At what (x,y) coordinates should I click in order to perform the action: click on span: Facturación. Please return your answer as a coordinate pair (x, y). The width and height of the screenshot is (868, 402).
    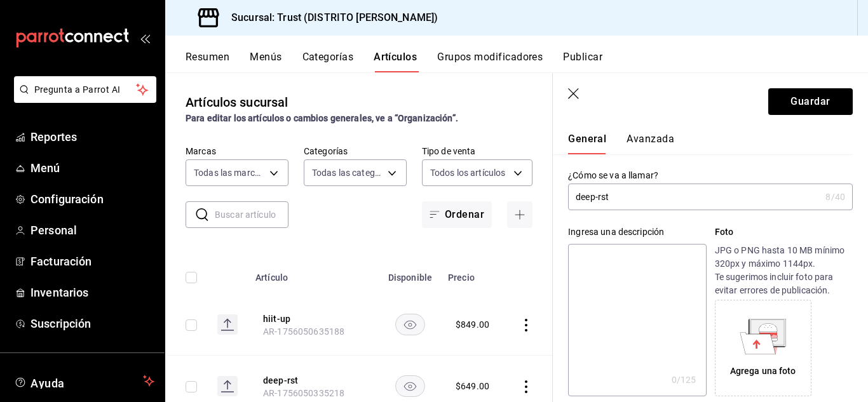
    Looking at the image, I should click on (92, 261).